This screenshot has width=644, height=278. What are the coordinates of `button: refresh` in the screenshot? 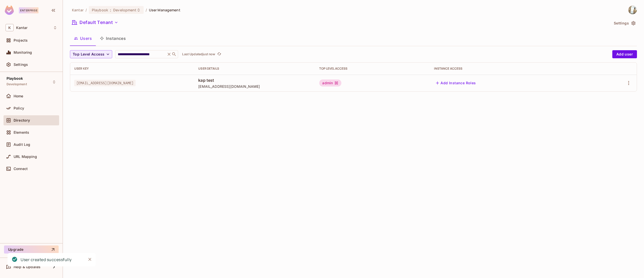 It's located at (219, 54).